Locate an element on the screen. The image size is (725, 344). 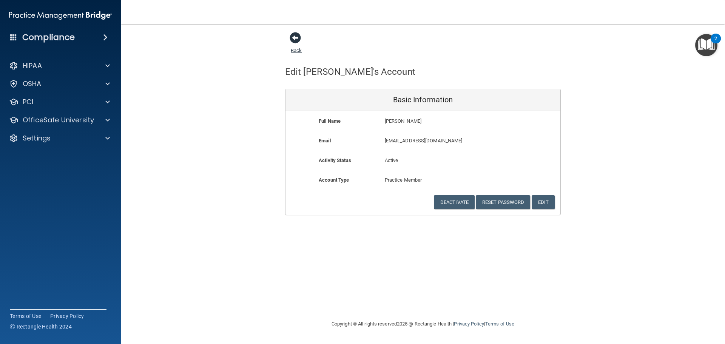
button: Edit is located at coordinates (543, 202).